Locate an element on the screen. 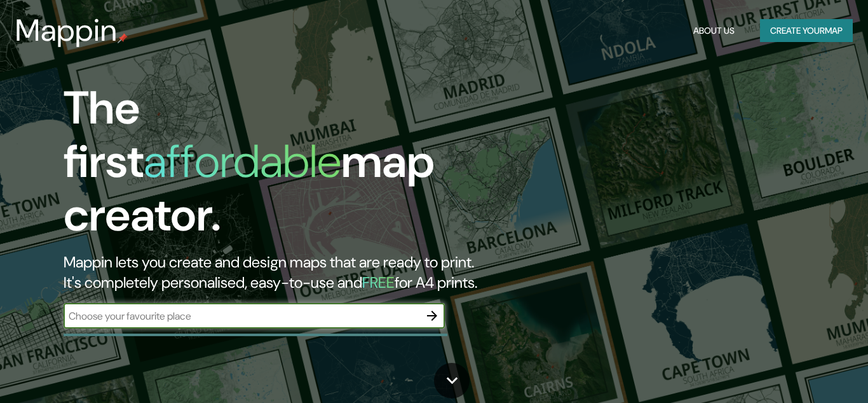 This screenshot has height=403, width=868. h5: FREE is located at coordinates (378, 282).